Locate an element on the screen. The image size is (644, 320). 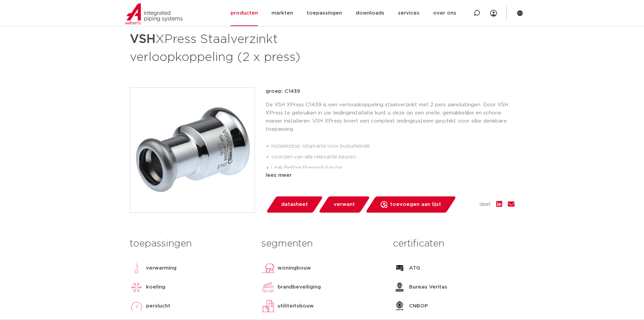
h3: toepassingen is located at coordinates (190, 244).